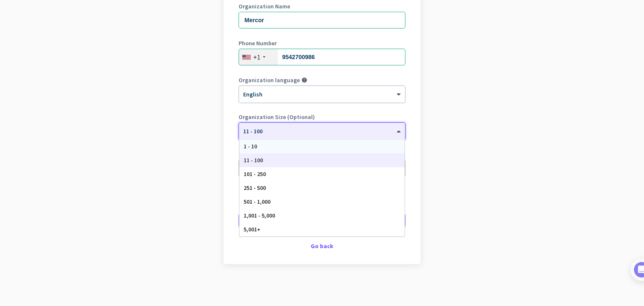  Describe the element at coordinates (322, 246) in the screenshot. I see `div: Go back` at that location.